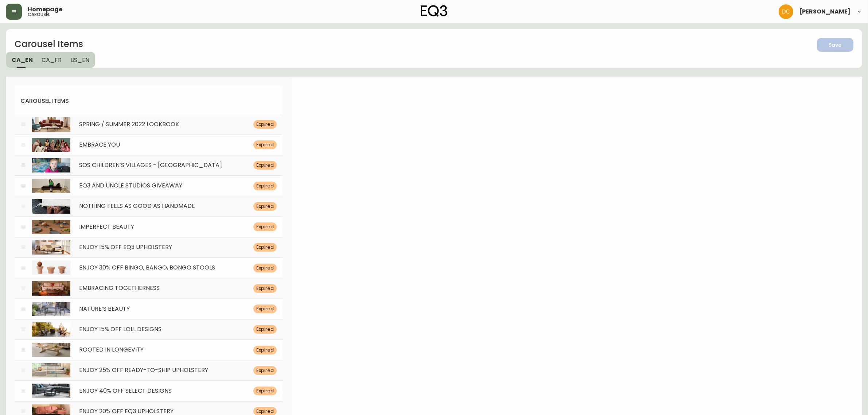 The image size is (868, 415). Describe the element at coordinates (51, 329) in the screenshot. I see `img: loll-grey-outdoor-chairs_COMPRESSED.jpg` at that location.